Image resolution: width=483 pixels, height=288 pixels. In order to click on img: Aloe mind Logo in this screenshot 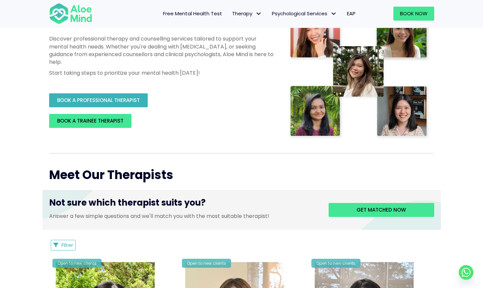, I will do `click(71, 14)`.